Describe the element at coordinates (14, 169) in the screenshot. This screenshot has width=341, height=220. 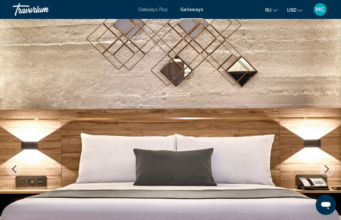
I see `button: Previous image` at that location.